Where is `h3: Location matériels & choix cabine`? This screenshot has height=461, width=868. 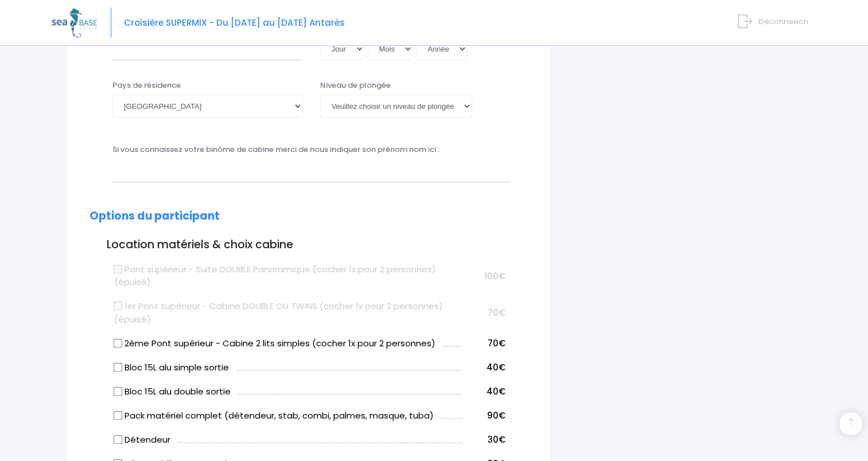
h3: Location matériels & choix cabine is located at coordinates (308, 245).